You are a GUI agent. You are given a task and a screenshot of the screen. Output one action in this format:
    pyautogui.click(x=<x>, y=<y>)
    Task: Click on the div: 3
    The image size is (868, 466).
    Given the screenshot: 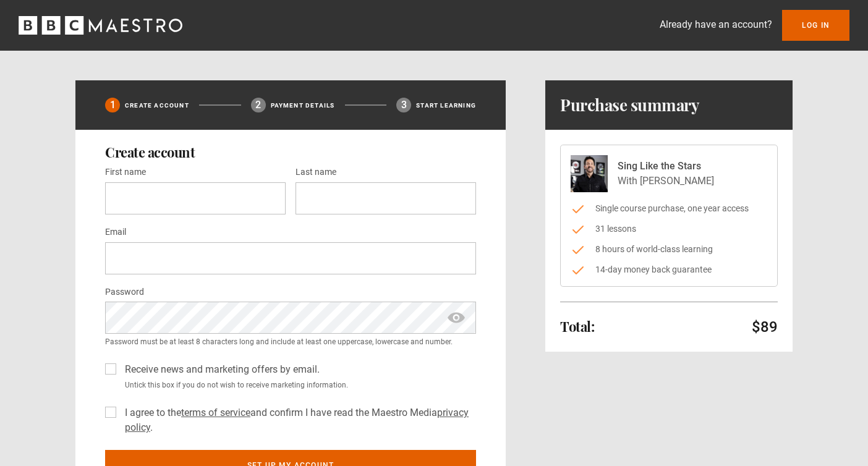 What is the action you would take?
    pyautogui.click(x=404, y=105)
    